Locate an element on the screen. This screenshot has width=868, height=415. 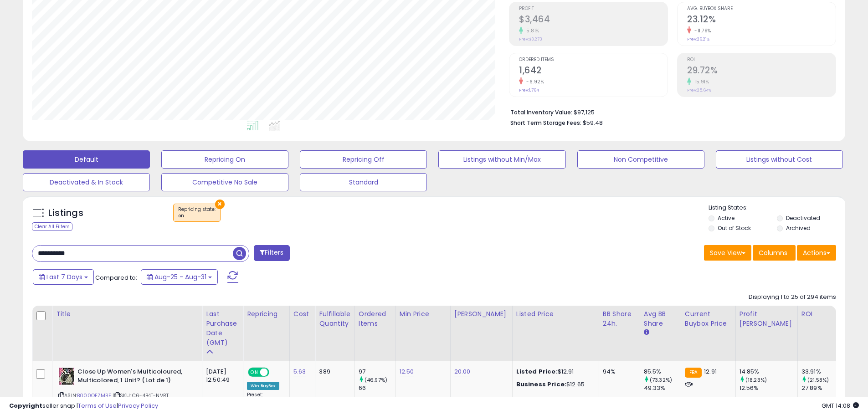
a: Terms of Use is located at coordinates (97, 405).